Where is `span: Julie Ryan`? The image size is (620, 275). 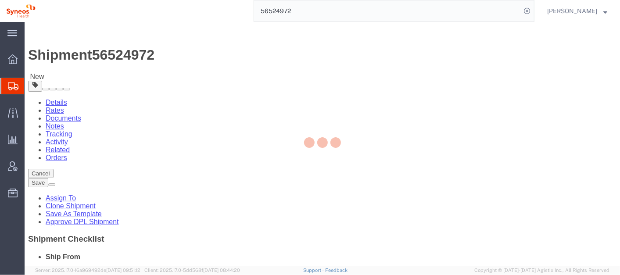
span: Julie Ryan is located at coordinates (572, 11).